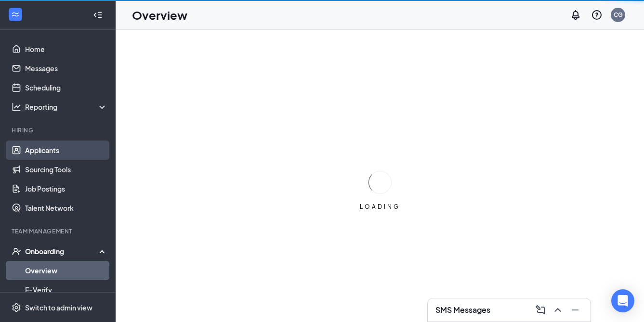 Image resolution: width=644 pixels, height=322 pixels. What do you see at coordinates (66, 270) in the screenshot?
I see `a: Overview` at bounding box center [66, 270].